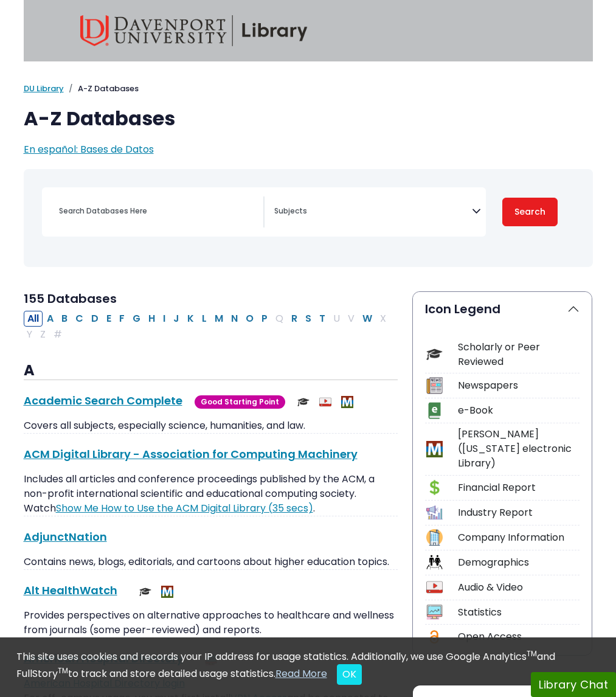 Image resolution: width=616 pixels, height=697 pixels. Describe the element at coordinates (434, 637) in the screenshot. I see `img: Icon Open Access` at that location.